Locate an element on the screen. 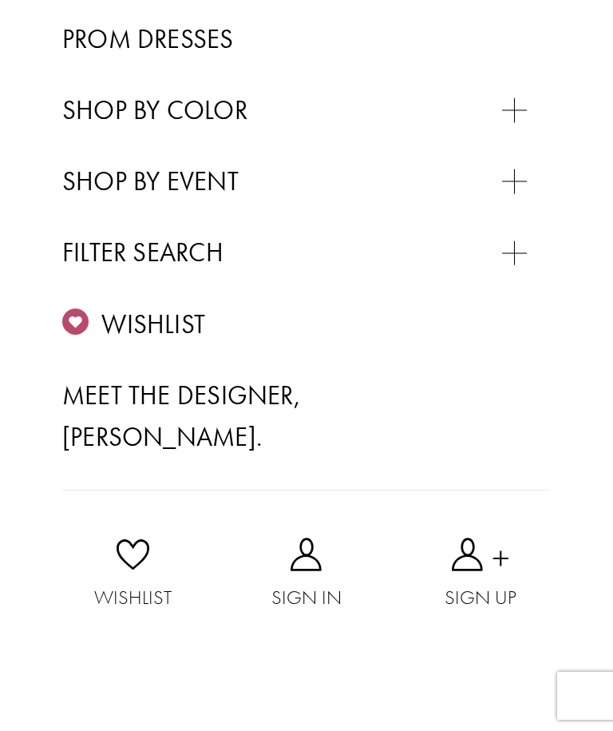 Image resolution: width=613 pixels, height=731 pixels. a: Sign In is located at coordinates (307, 577).